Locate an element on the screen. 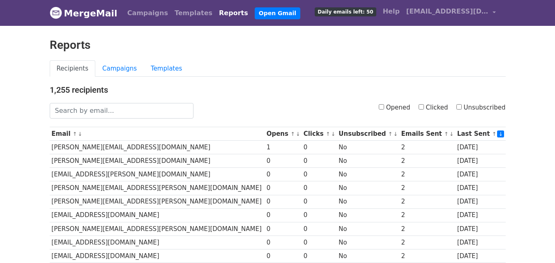  th: Opens is located at coordinates (283, 134).